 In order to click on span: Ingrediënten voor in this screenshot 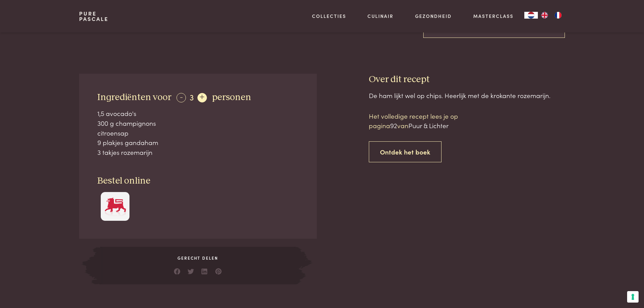, I will do `click(134, 97)`.